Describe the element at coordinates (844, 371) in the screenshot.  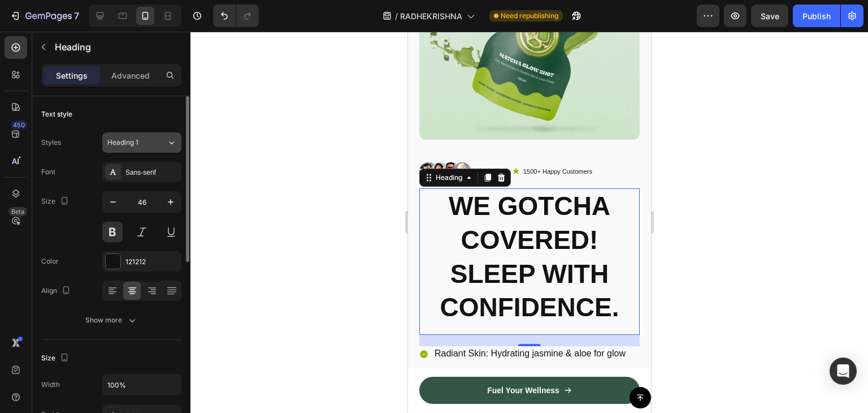
I see `div: Open Intercom Messenger` at that location.